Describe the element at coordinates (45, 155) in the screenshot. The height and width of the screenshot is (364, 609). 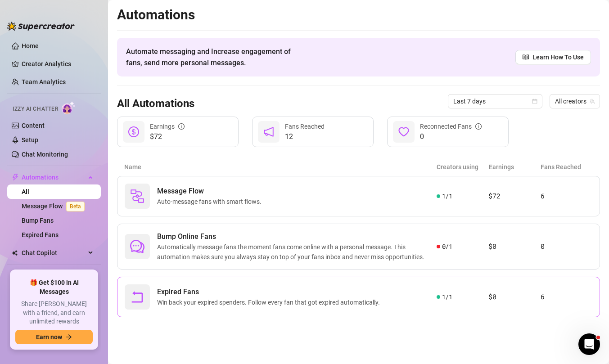
I see `a: Chat Monitoring` at that location.